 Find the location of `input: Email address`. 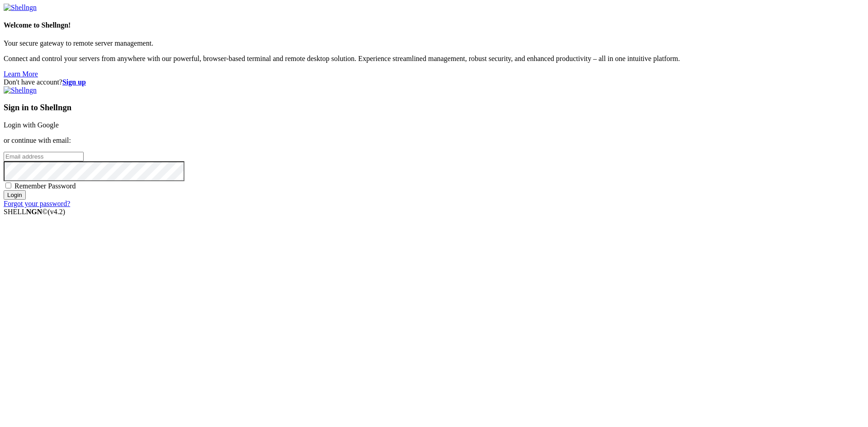

input: Email address is located at coordinates (43, 157).